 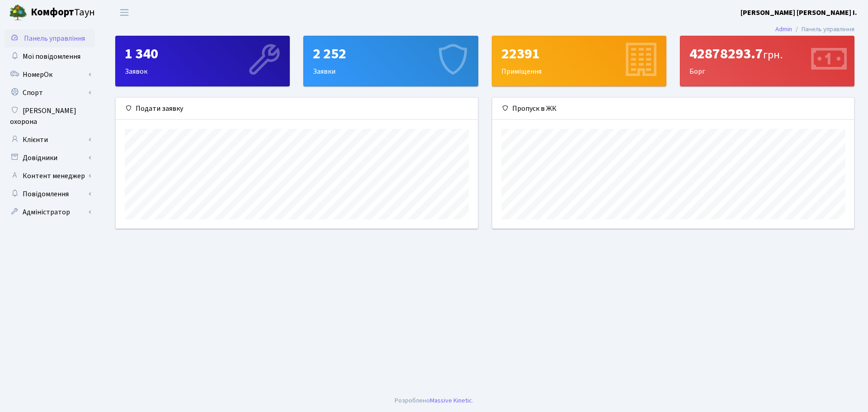 What do you see at coordinates (391, 61) in the screenshot?
I see `div: Заявки` at bounding box center [391, 61].